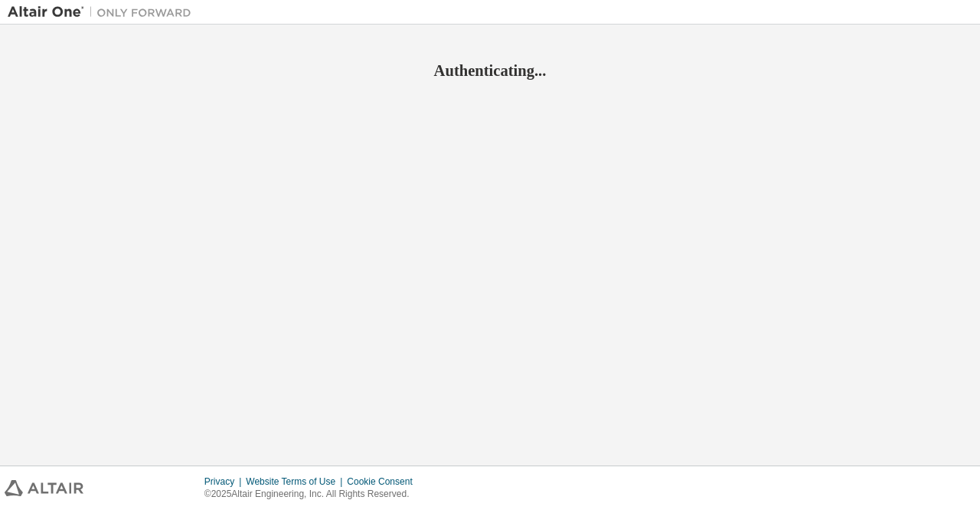 This screenshot has width=980, height=510. What do you see at coordinates (384, 481) in the screenshot?
I see `div: Cookie Consent` at bounding box center [384, 481].